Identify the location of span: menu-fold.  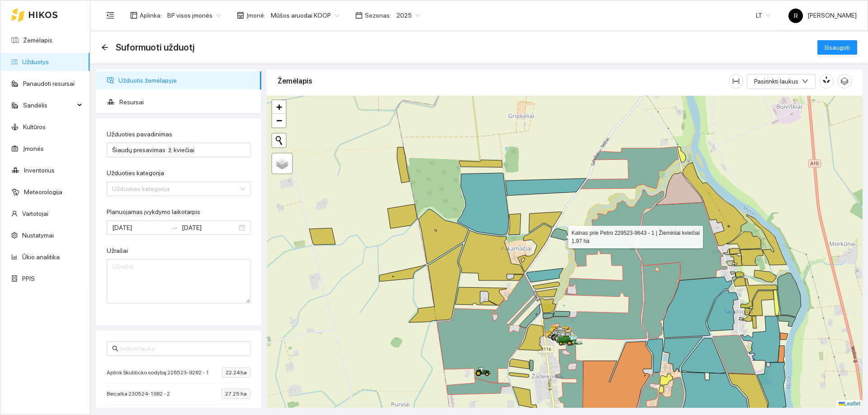
(110, 15).